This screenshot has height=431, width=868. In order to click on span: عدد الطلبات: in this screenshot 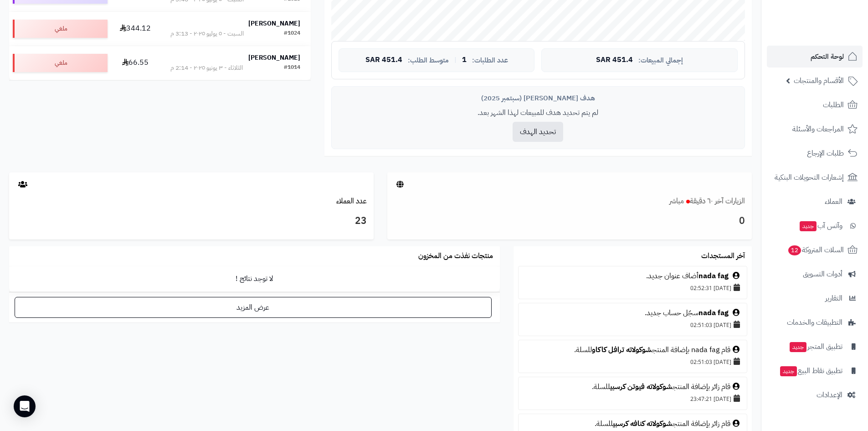, I will do `click(490, 60)`.